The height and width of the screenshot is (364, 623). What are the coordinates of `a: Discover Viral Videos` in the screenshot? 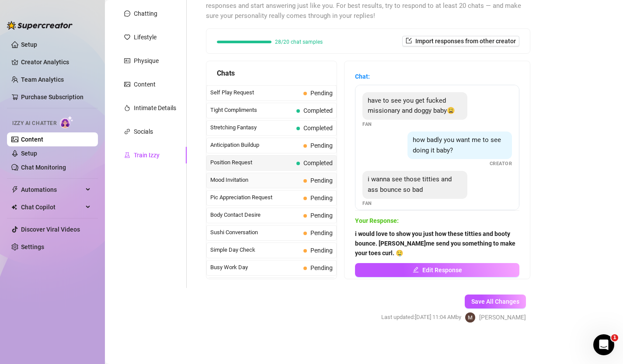 It's located at (51, 230).